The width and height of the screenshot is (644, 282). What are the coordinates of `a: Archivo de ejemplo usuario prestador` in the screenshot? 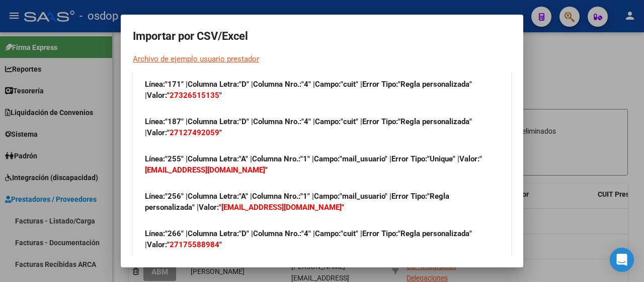 It's located at (196, 59).